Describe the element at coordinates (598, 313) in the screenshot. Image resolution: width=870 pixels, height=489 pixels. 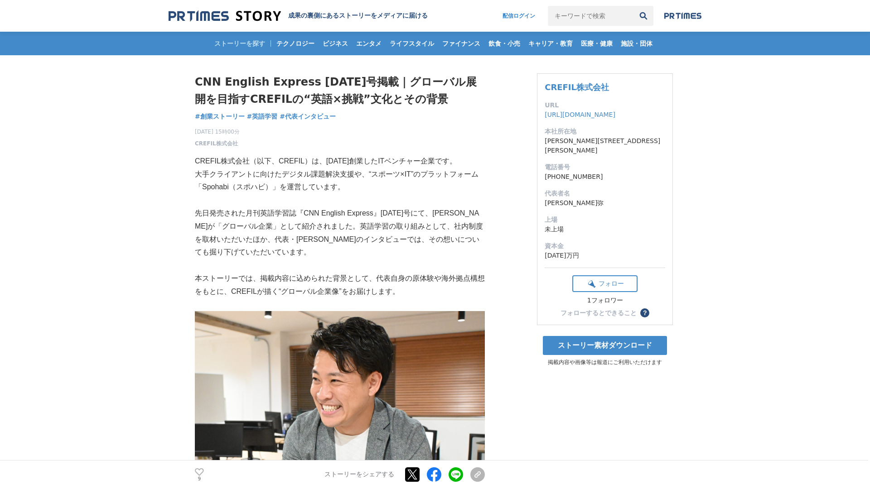
I see `div: フォローするとできること` at that location.